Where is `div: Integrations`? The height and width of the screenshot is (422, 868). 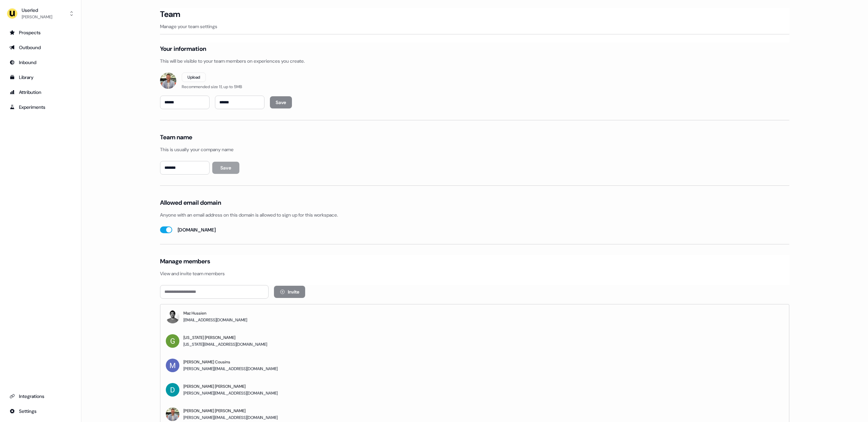 div: Integrations is located at coordinates (40, 397).